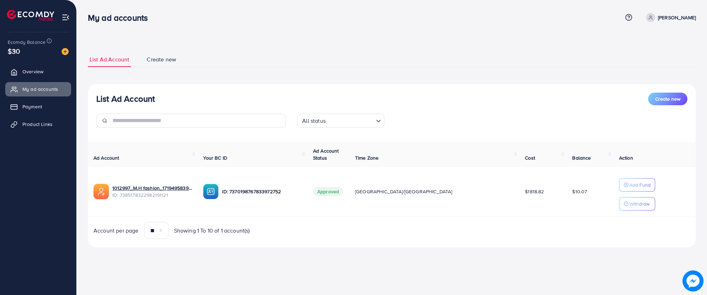 Image resolution: width=707 pixels, height=295 pixels. What do you see at coordinates (367, 158) in the screenshot?
I see `span: Time Zone` at bounding box center [367, 158].